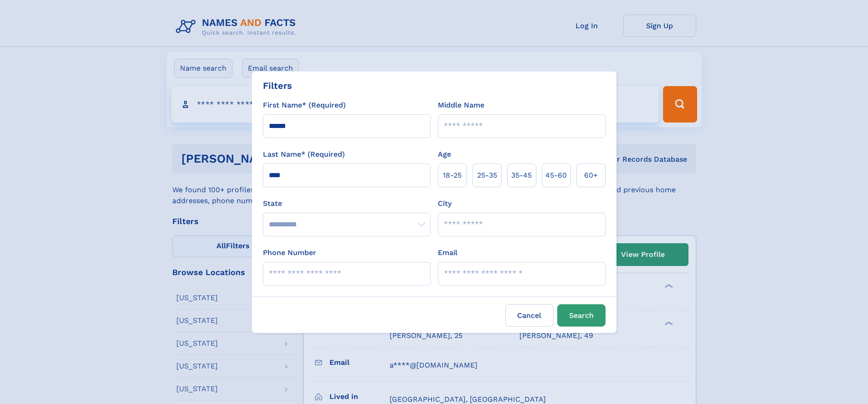  I want to click on label: Last Name* (Required), so click(304, 154).